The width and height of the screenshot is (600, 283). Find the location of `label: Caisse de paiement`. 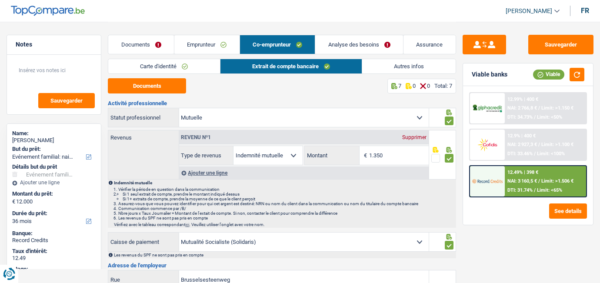

label: Caisse de paiement is located at coordinates (143, 242).